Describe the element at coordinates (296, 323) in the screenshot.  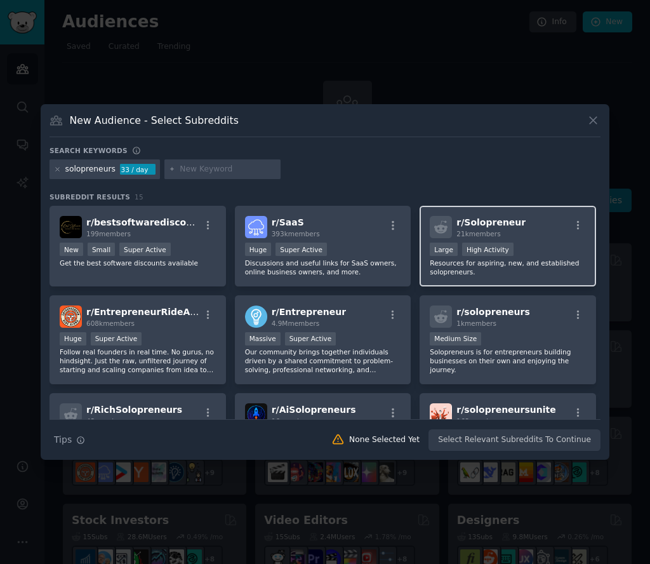
I see `span: 4.9M members` at that location.